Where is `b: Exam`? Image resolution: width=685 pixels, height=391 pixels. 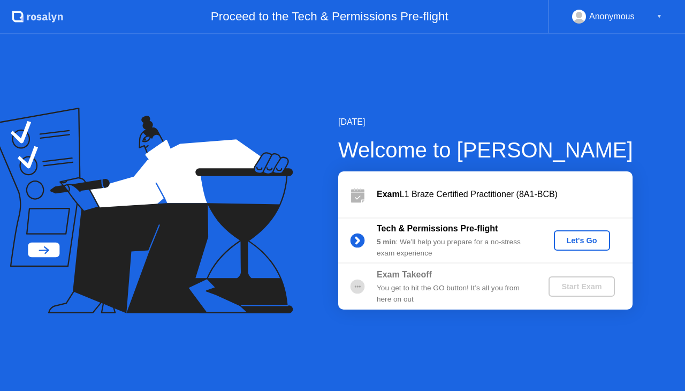 b: Exam is located at coordinates (388, 194).